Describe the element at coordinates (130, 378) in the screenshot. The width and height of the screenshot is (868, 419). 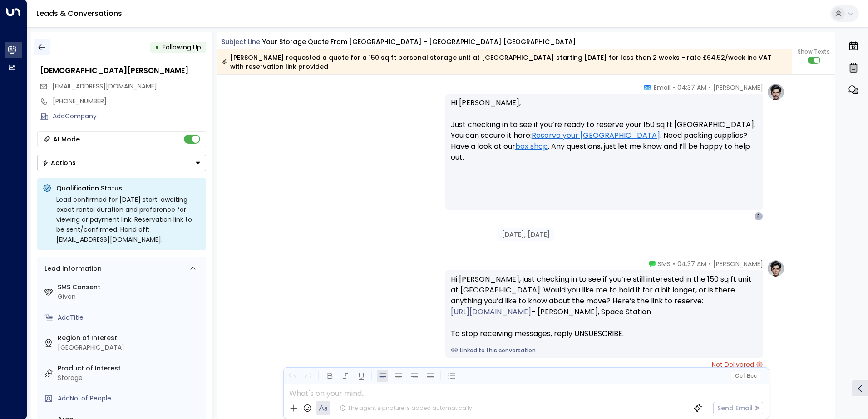
I see `div: Storage` at that location.